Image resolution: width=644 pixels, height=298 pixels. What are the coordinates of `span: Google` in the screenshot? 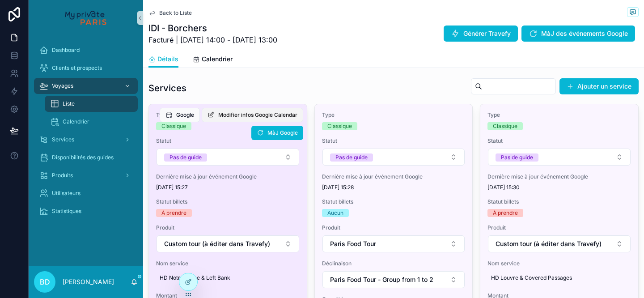 It's located at (185, 115).